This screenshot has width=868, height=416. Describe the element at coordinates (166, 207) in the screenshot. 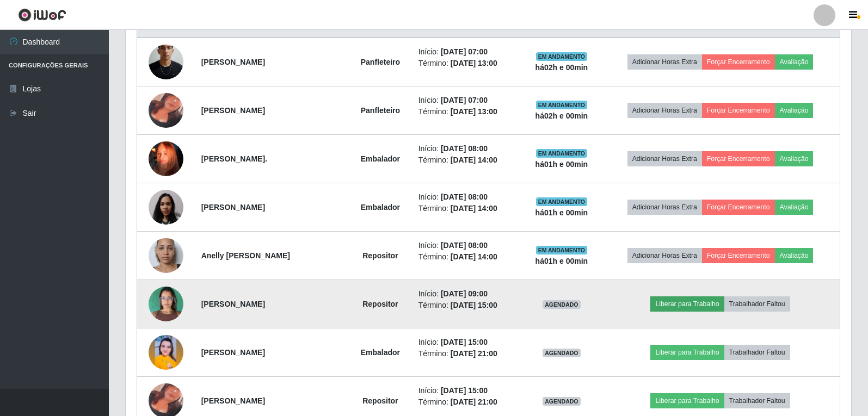

I see `img: 1757986277992.jpeg` at that location.